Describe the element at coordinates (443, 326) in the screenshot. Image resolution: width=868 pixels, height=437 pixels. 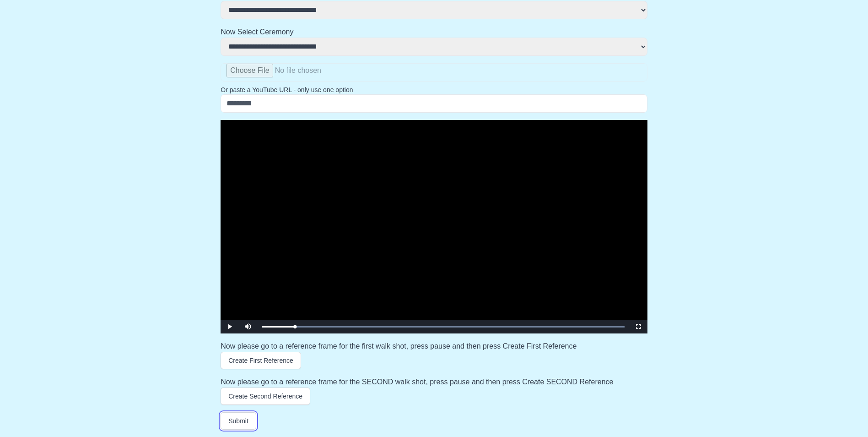
I see `div: Progress Bar` at that location.